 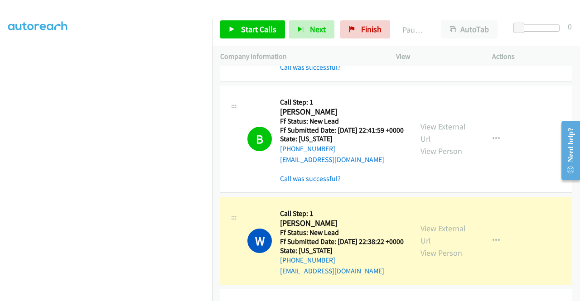 I want to click on button: AutoTab, so click(x=470, y=29).